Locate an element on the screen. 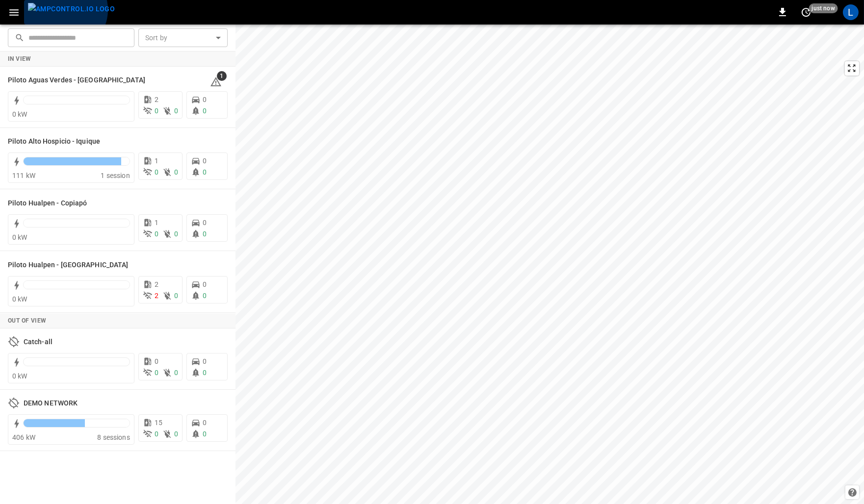 This screenshot has height=504, width=864. span: just now is located at coordinates (824, 9).